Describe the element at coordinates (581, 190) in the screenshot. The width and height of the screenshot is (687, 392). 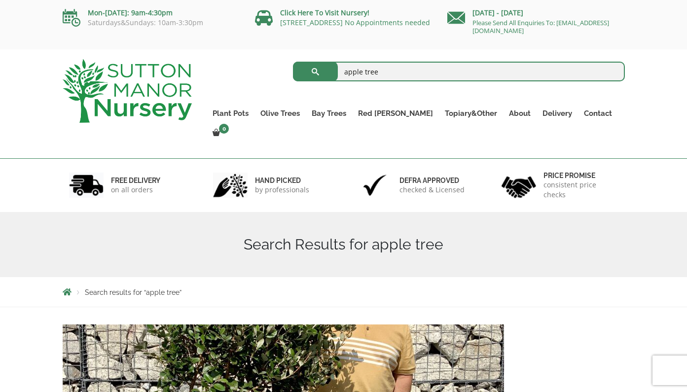
I see `p: consistent price checks` at that location.